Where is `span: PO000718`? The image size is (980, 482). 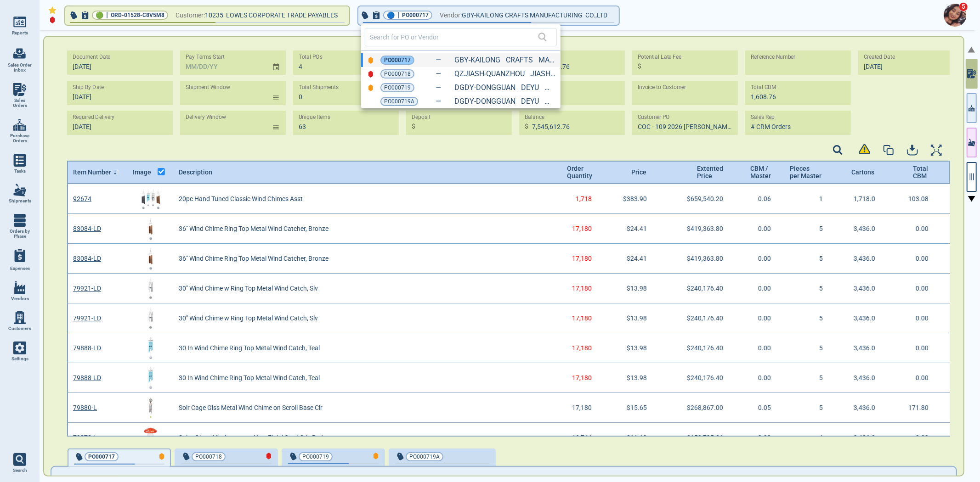 span: PO000718 is located at coordinates (398, 74).